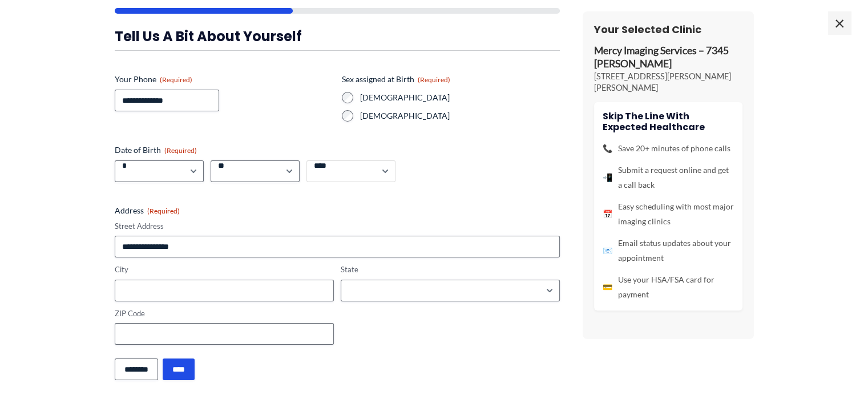 The width and height of the screenshot is (868, 403). Describe the element at coordinates (668, 287) in the screenshot. I see `li: Use your HSA/FSA card for payment` at that location.